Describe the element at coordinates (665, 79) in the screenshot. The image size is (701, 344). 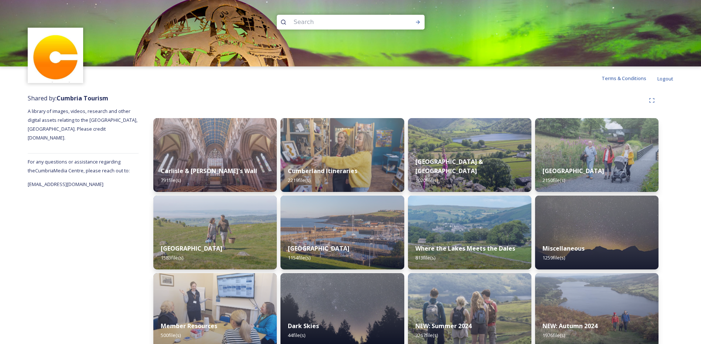
I see `span: Logout` at that location.